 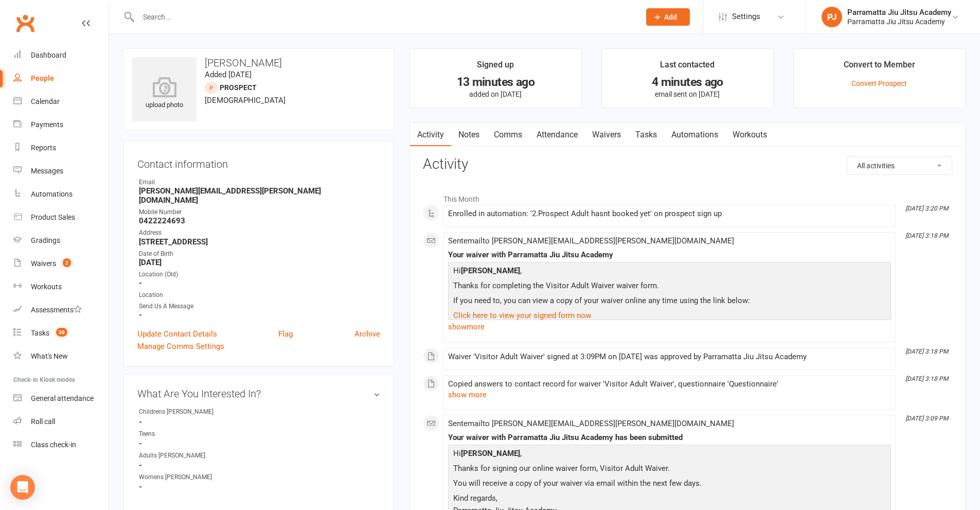 What do you see at coordinates (177, 334) in the screenshot?
I see `a: Update Contact Details` at bounding box center [177, 334].